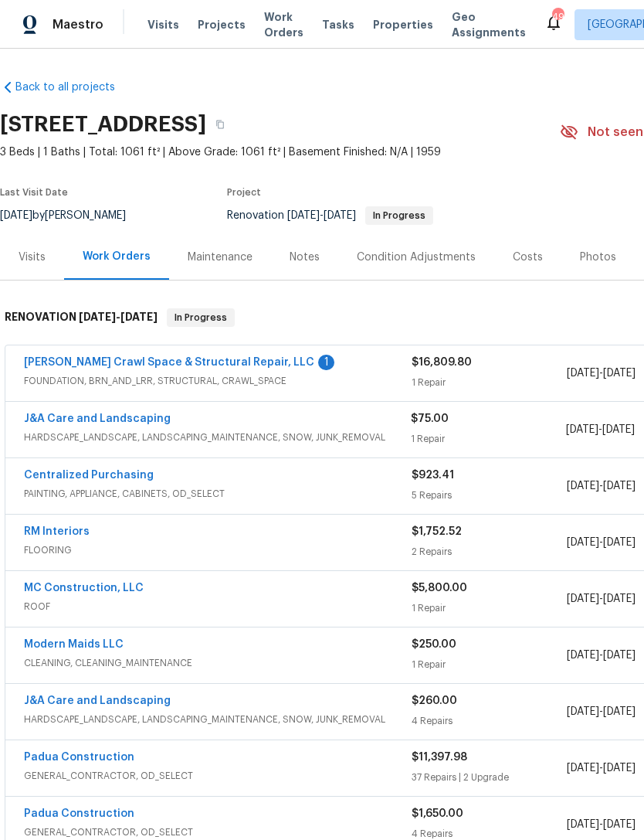  I want to click on a: MC Construction, LLC, so click(83, 587).